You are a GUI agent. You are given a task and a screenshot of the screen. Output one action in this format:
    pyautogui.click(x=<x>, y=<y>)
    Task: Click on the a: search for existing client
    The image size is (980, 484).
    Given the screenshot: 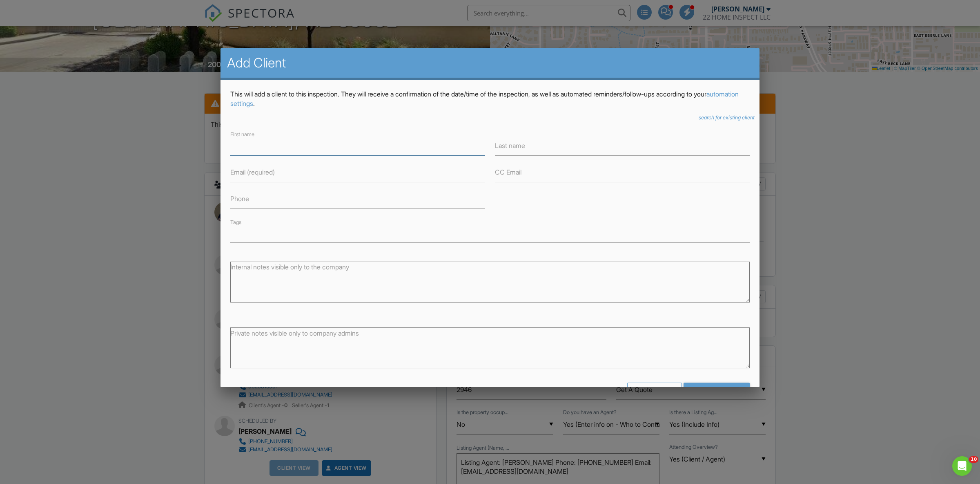 What is the action you would take?
    pyautogui.click(x=727, y=118)
    